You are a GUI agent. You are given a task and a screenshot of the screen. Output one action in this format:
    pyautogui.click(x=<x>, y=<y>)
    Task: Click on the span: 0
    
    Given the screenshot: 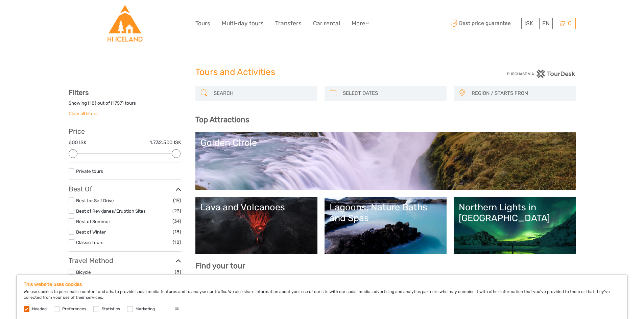 What is the action you would take?
    pyautogui.click(x=570, y=23)
    